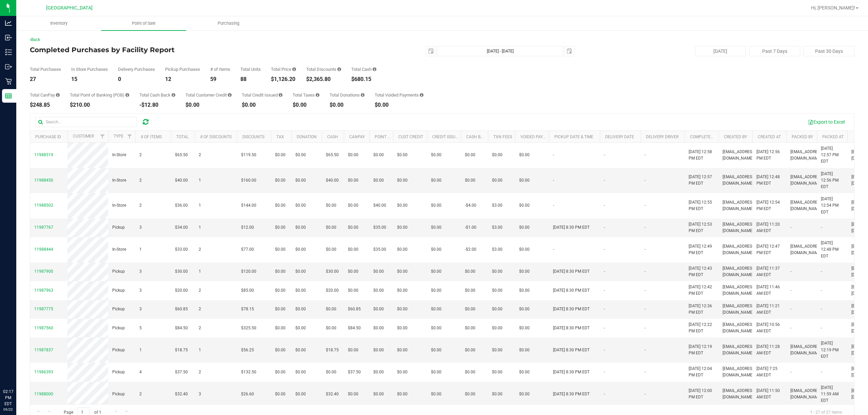 The height and width of the screenshot is (415, 868). Describe the element at coordinates (339, 69) in the screenshot. I see `i: Sum of the discount values applied to the all purchases in the date range.` at that location.